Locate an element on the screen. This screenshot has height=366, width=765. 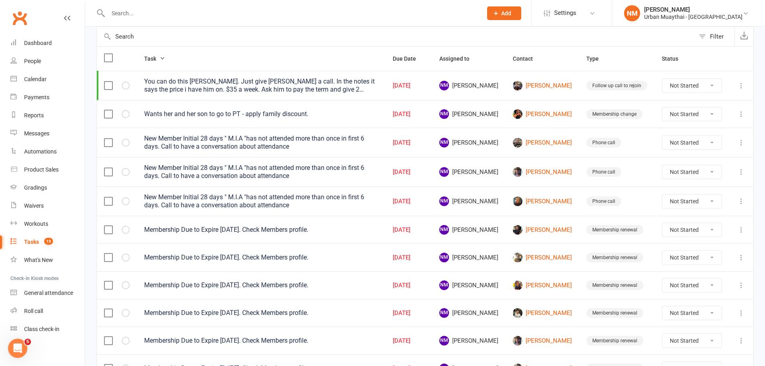
a: Messages is located at coordinates (47, 133).